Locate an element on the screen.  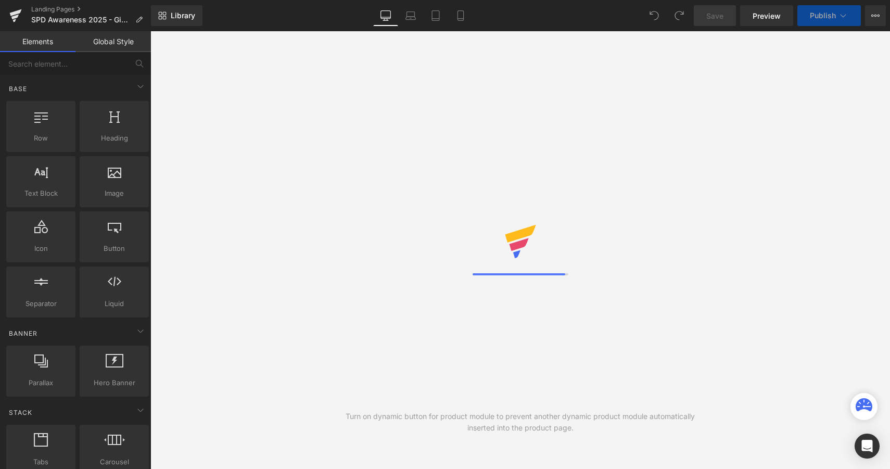
span: Liquid is located at coordinates (114, 303).